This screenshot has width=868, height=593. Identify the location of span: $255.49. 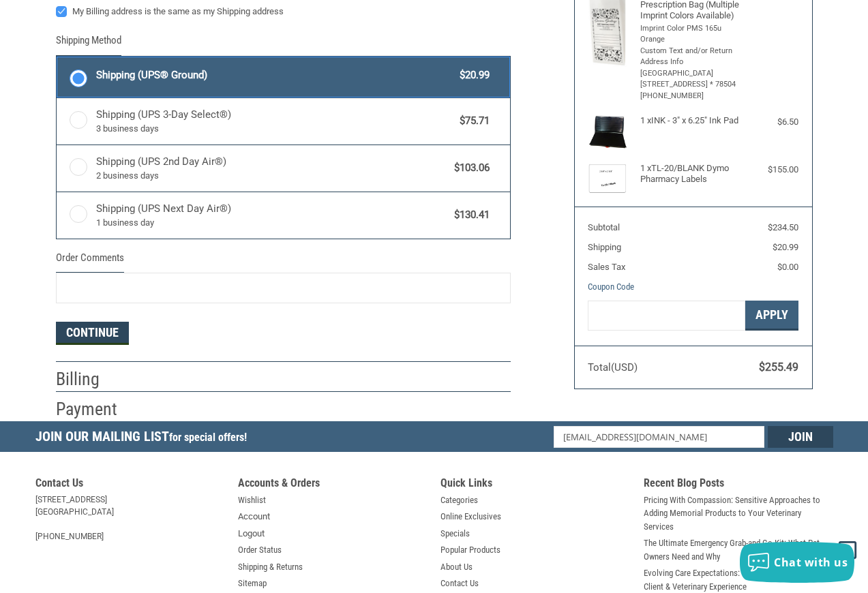
(778, 367).